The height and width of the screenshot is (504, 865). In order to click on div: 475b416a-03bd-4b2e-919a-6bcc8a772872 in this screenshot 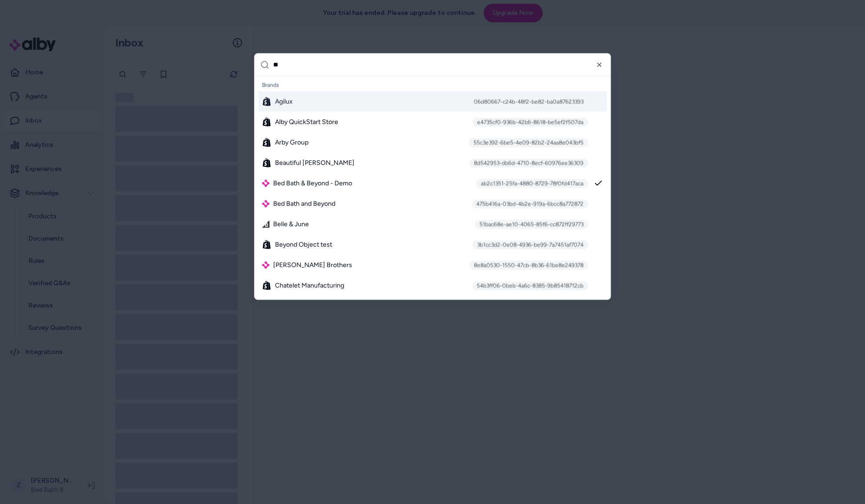, I will do `click(529, 203)`.